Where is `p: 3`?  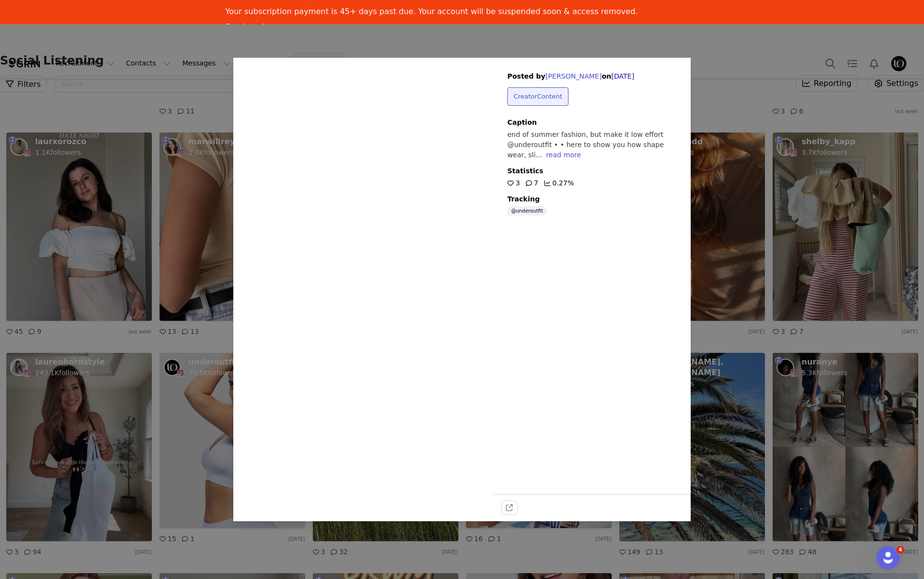
p: 3 is located at coordinates (517, 183).